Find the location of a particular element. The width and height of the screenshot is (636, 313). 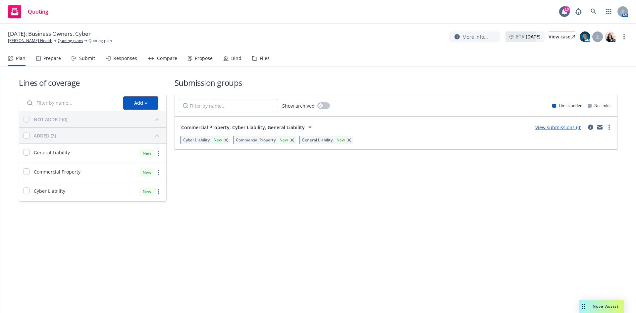

div: Propose is located at coordinates (204, 58).